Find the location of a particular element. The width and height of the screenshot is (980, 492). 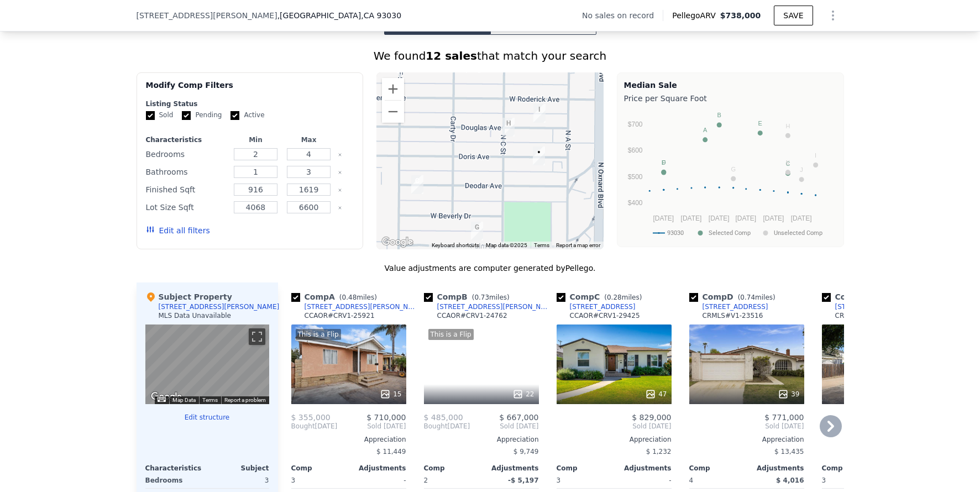

span: $ 355,000 is located at coordinates (311, 418).